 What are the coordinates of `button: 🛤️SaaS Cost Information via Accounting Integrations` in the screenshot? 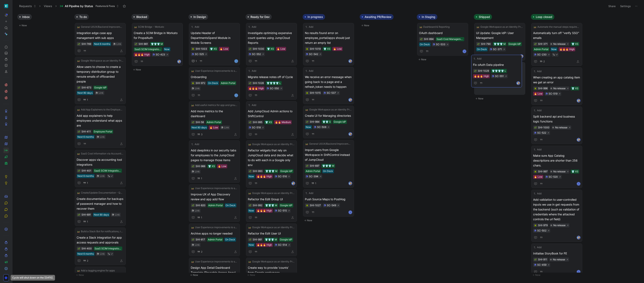 It's located at (100, 154).